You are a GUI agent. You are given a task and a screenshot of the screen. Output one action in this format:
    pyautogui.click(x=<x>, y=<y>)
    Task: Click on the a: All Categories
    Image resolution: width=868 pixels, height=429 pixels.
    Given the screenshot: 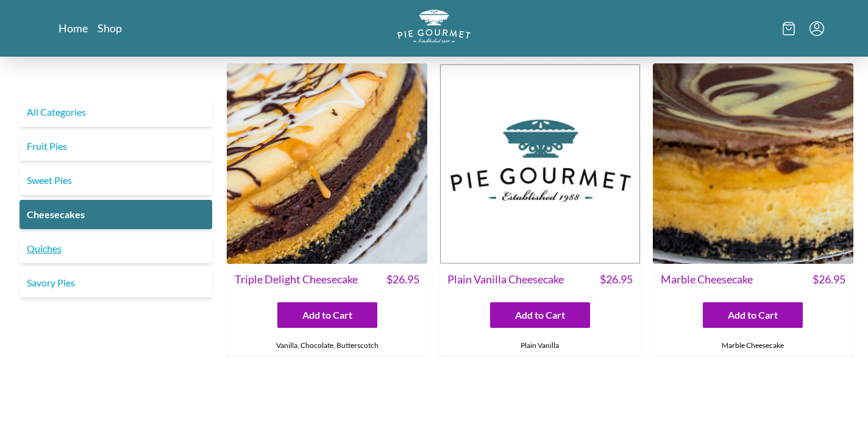 What is the action you would take?
    pyautogui.click(x=116, y=112)
    